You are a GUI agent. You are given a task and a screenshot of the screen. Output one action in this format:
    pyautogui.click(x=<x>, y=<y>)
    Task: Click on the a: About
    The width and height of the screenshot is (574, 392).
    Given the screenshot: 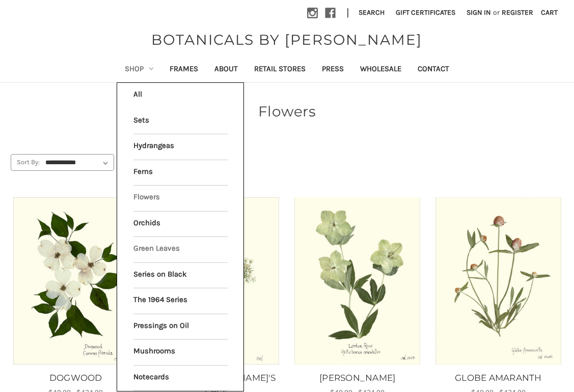 What is the action you would take?
    pyautogui.click(x=226, y=70)
    